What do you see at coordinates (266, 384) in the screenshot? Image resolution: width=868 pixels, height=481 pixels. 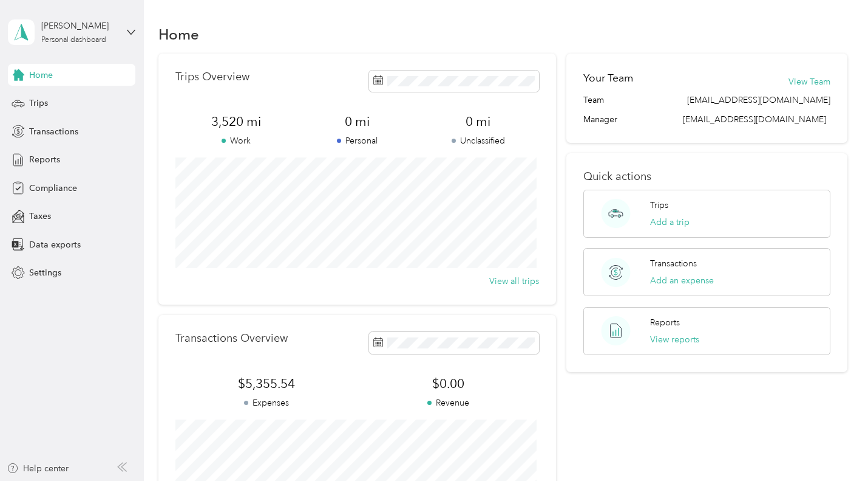 I see `span: $5,355.54` at bounding box center [266, 384].